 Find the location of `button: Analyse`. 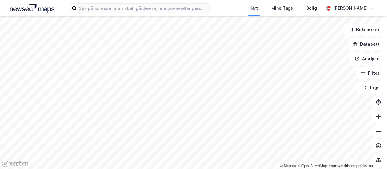

button: Analyse is located at coordinates (367, 59).